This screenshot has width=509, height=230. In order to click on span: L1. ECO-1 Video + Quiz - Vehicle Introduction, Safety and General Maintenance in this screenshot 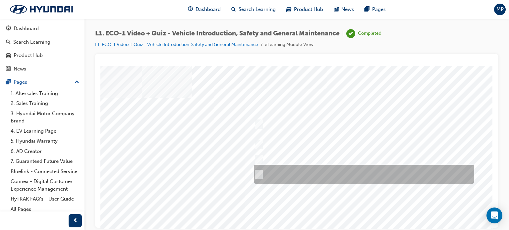, I will do `click(217, 33)`.